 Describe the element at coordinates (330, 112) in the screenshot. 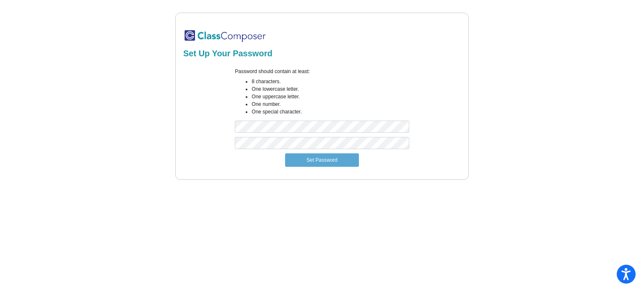

I see `li: One special character.` at that location.